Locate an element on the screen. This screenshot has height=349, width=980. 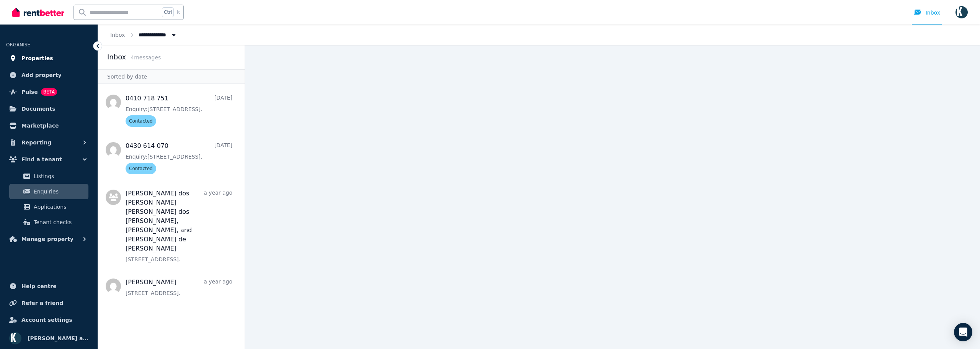
span: Reporting is located at coordinates (37, 142).